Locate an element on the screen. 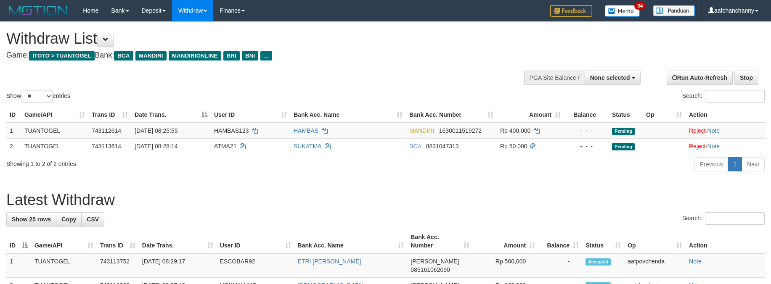 The width and height of the screenshot is (771, 284). label: Show entries is located at coordinates (38, 96).